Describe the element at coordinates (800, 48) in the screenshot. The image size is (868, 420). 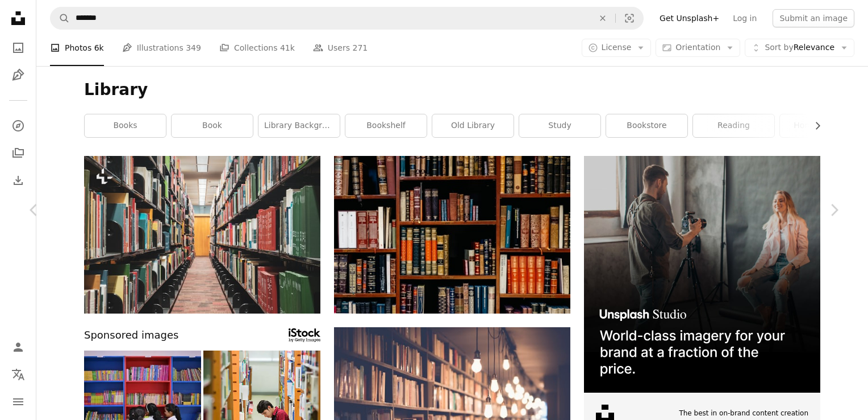
I see `span: Relevance` at that location.